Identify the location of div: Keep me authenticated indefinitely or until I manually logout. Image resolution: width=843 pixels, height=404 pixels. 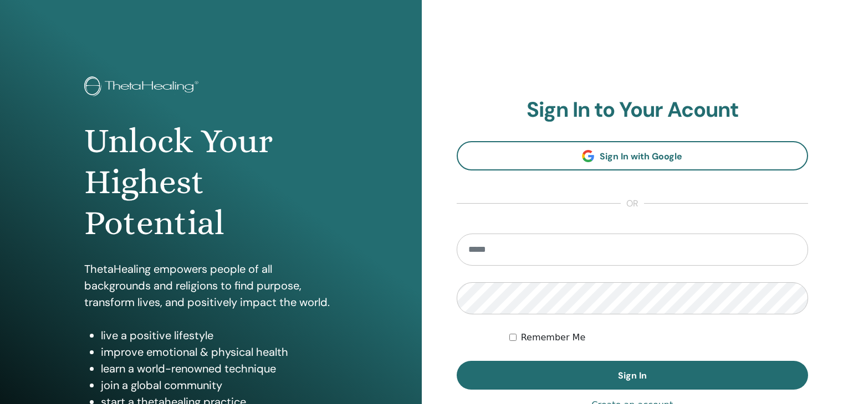
(658, 338).